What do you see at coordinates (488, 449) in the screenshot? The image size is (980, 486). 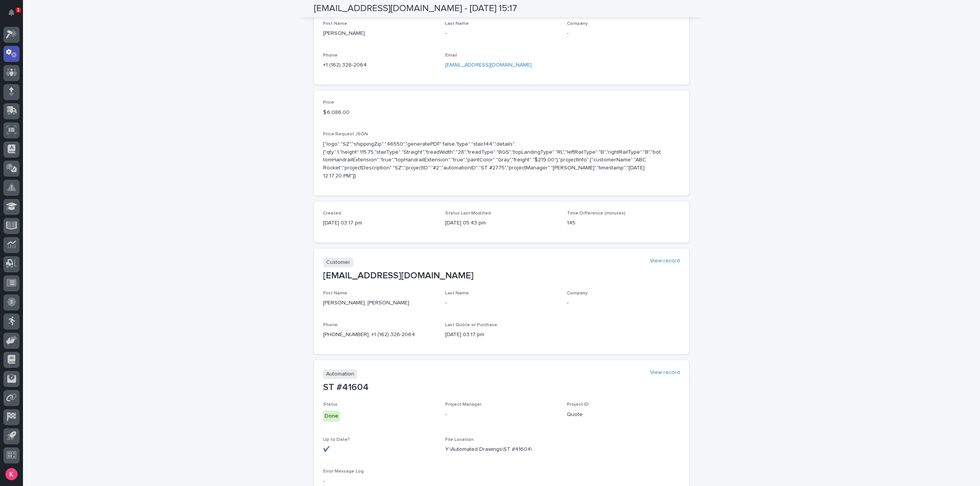 I see `Y:\Automated Drawings\ST #41604\` at bounding box center [488, 449].